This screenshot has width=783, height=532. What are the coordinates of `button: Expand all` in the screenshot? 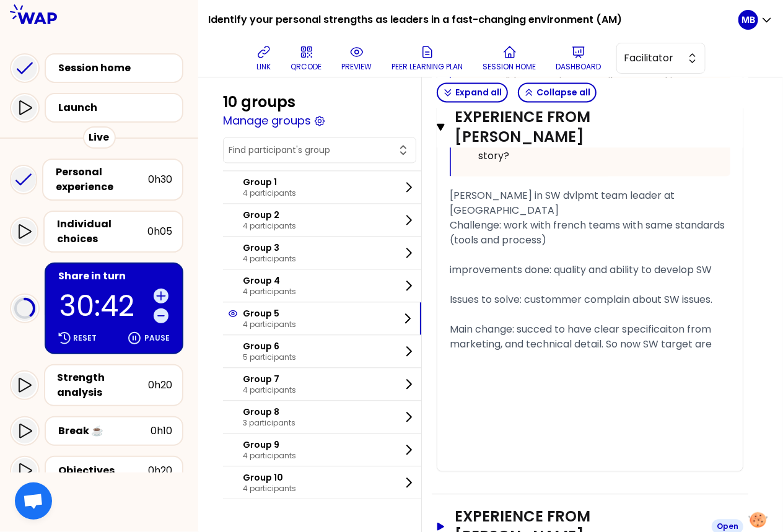 It's located at (472, 92).